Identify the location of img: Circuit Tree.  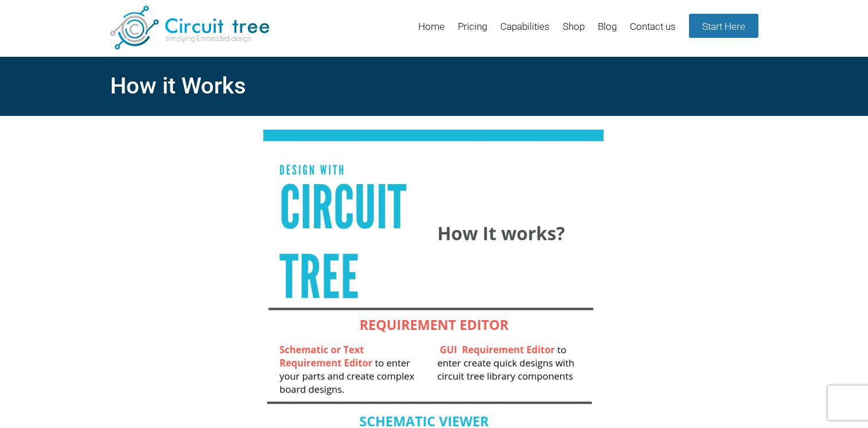
(189, 28).